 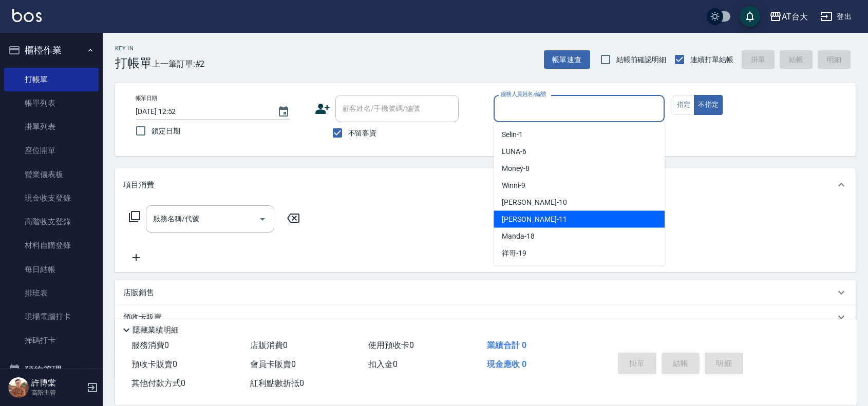 I want to click on span: 扣入金 0, so click(x=383, y=364).